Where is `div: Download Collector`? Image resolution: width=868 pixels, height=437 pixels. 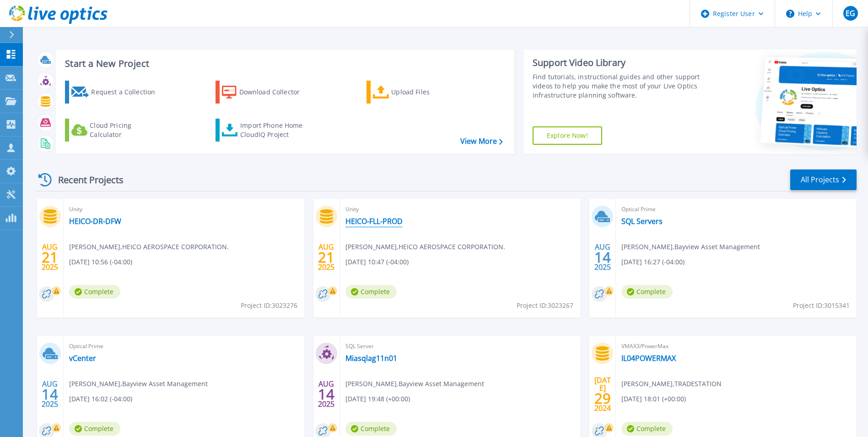 div: Download Collector is located at coordinates (276, 92).